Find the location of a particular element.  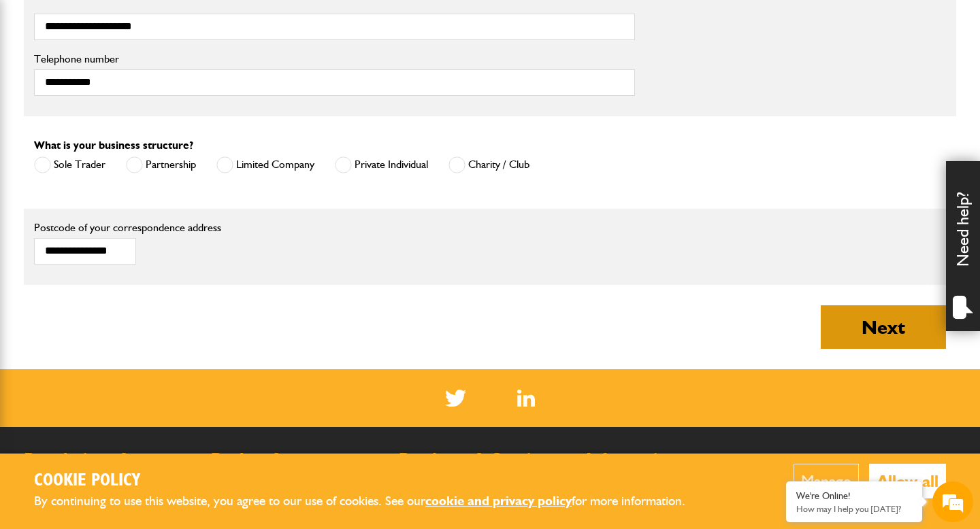

img: Twitter is located at coordinates (455, 398).